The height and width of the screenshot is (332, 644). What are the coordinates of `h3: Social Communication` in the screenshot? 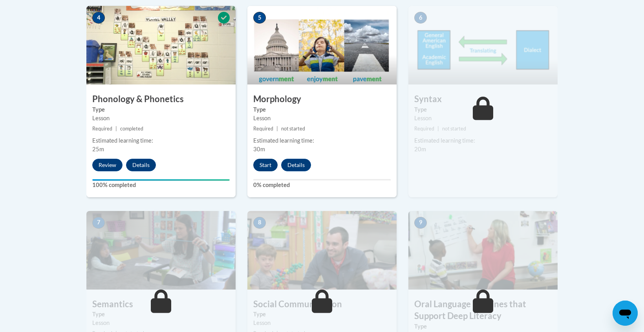 It's located at (322, 304).